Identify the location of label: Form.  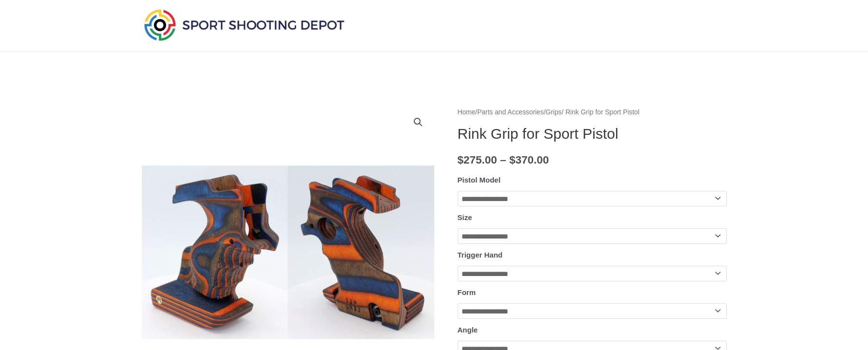
(467, 292).